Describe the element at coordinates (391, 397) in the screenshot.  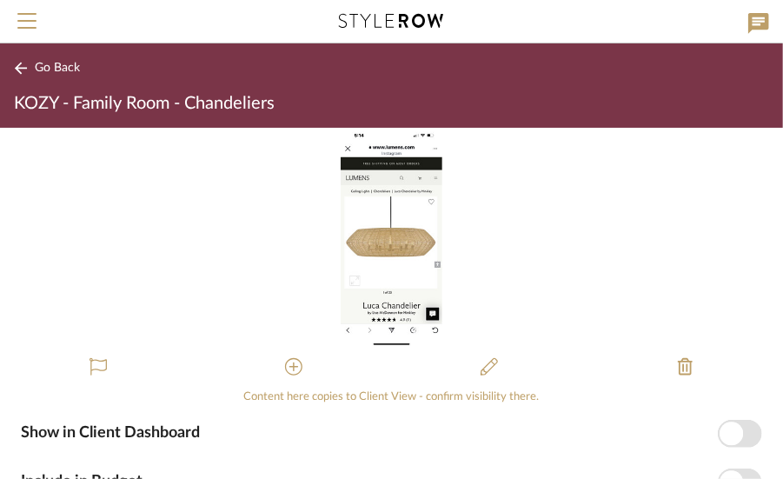
I see `div: Content here copies to Client View - confirm visibility there.` at that location.